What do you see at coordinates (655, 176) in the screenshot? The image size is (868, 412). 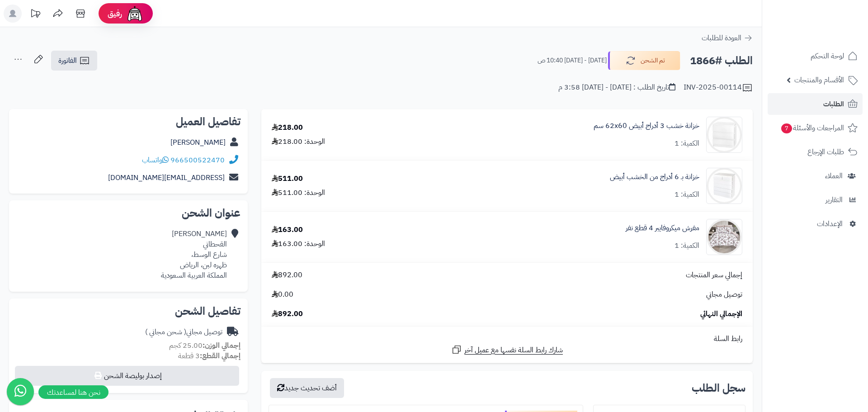 I see `a: خزانة بـ 6 أدراج من الخشب أبيض` at bounding box center [655, 176].